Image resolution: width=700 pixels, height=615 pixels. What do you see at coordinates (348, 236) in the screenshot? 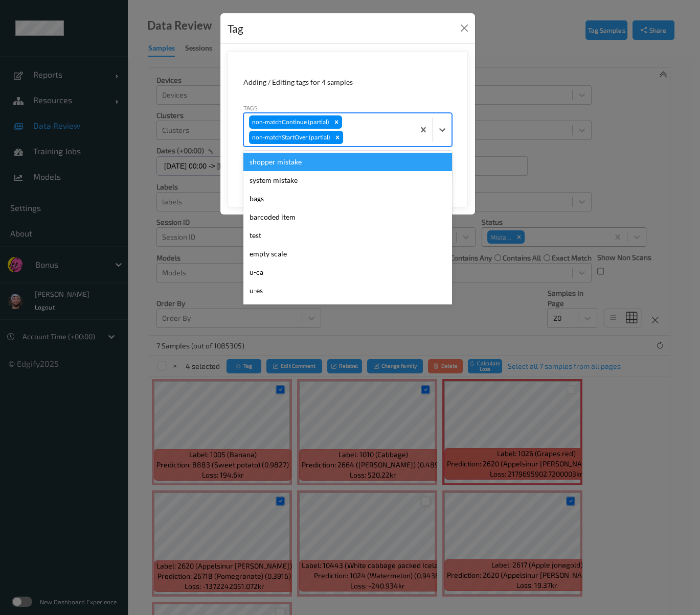
I see `div: test` at bounding box center [348, 236].